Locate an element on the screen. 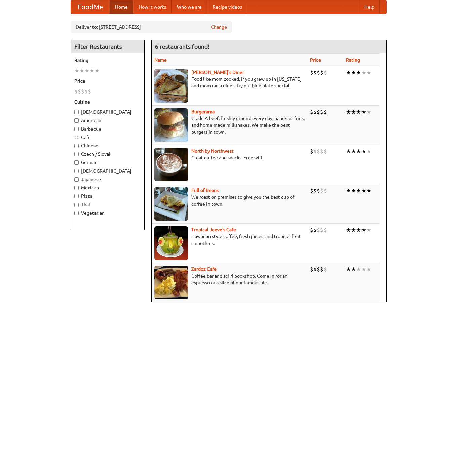  label: Pizza is located at coordinates (107, 196).